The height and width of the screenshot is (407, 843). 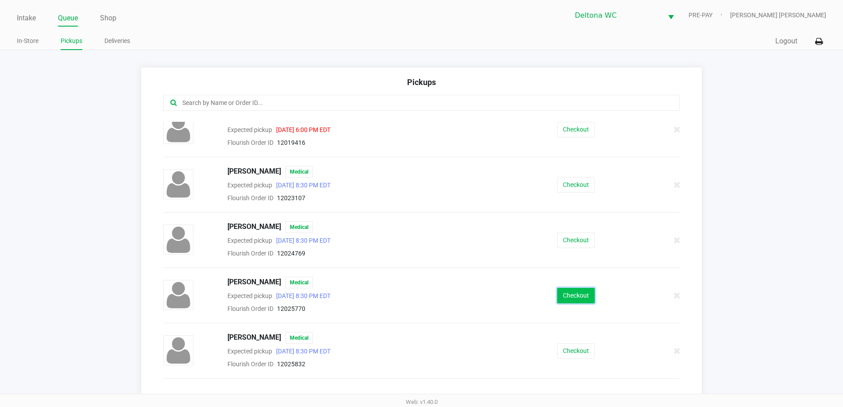 What do you see at coordinates (710, 15) in the screenshot?
I see `span: PRE-PAY` at bounding box center [710, 15].